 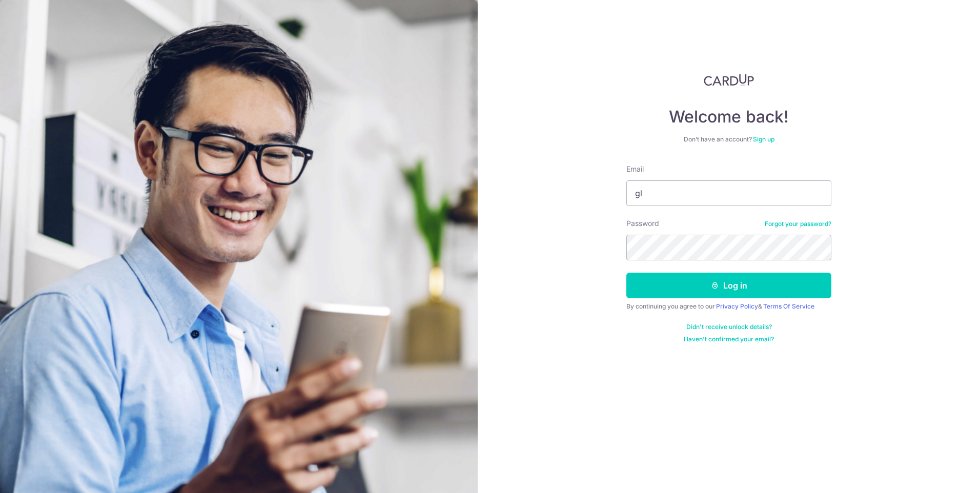 I want to click on h4: Welcome back!, so click(x=729, y=117).